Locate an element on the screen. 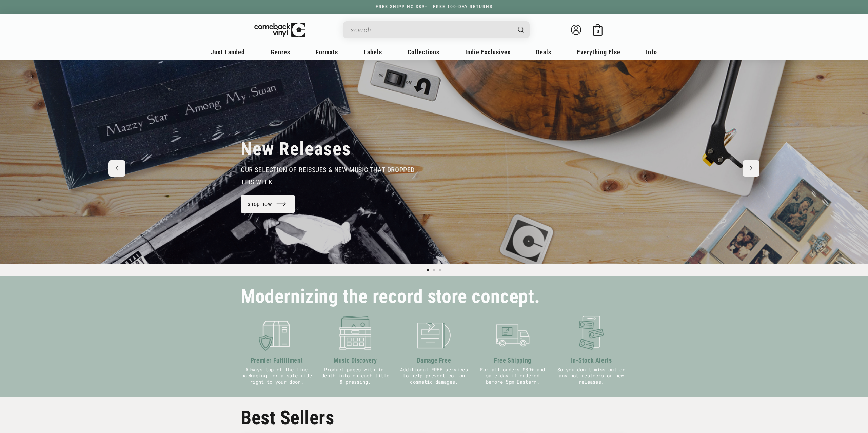 The height and width of the screenshot is (433, 868). p: Always top-of-the-line packaging for a safe ride right to your door. is located at coordinates (277, 376).